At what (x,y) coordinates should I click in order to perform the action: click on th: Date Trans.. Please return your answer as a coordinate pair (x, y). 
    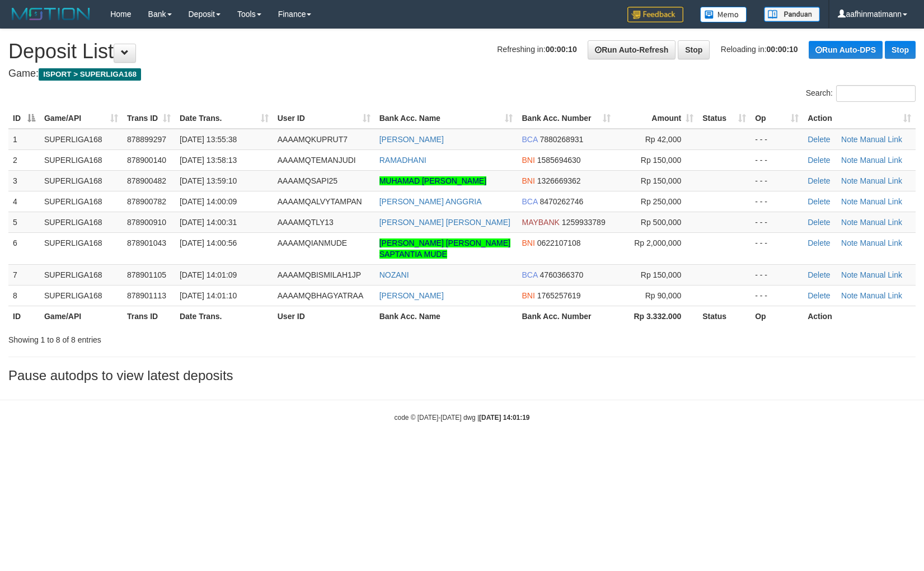
    Looking at the image, I should click on (224, 316).